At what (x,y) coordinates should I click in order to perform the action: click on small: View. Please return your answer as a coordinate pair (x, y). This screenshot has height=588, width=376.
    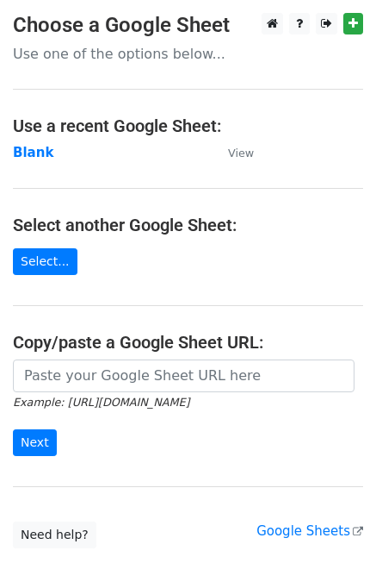
    Looking at the image, I should click on (242, 152).